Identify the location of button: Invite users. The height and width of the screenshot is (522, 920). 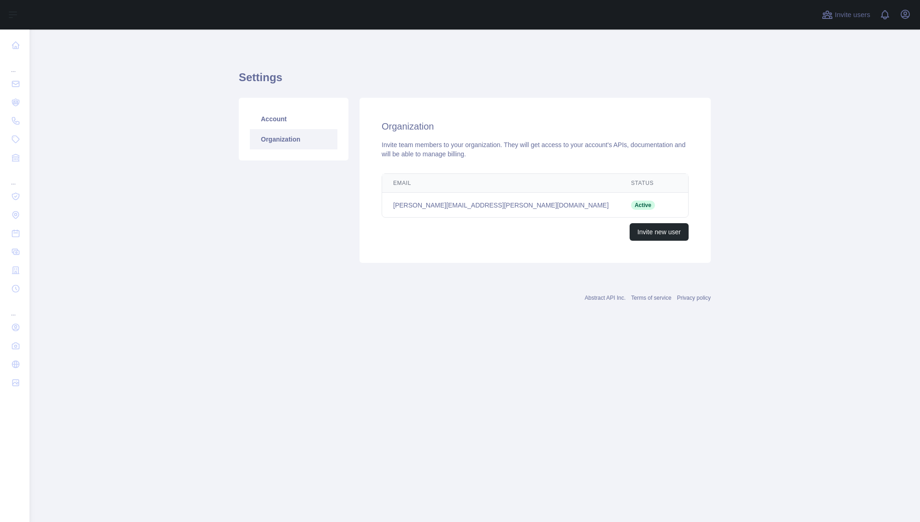
(846, 15).